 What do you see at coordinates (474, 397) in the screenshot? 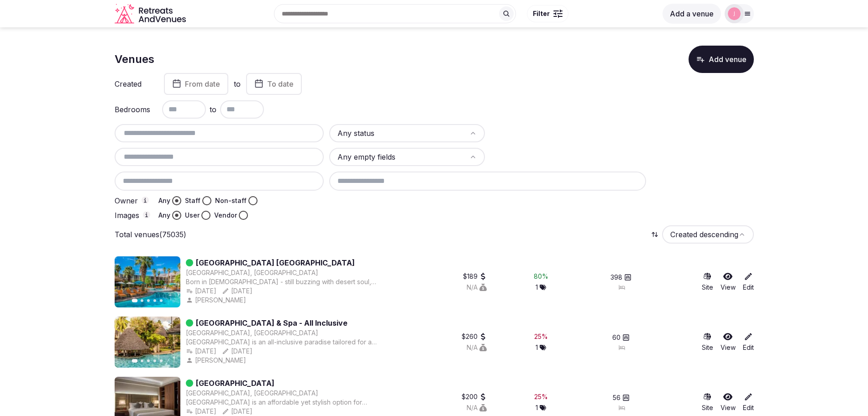
I see `div: $200` at bounding box center [474, 397].